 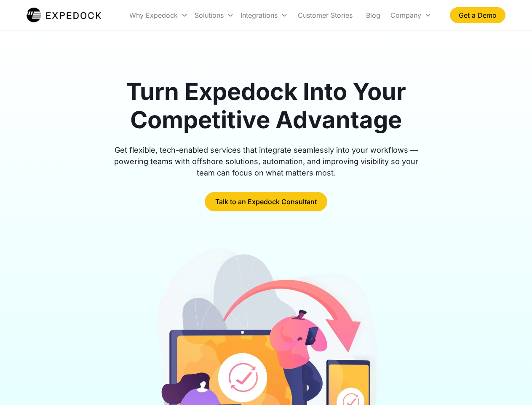 What do you see at coordinates (266, 161) in the screenshot?
I see `div: Get flexible, tech-enabled services that integrate seamlessly into your workflows — powering team...` at bounding box center [266, 161].